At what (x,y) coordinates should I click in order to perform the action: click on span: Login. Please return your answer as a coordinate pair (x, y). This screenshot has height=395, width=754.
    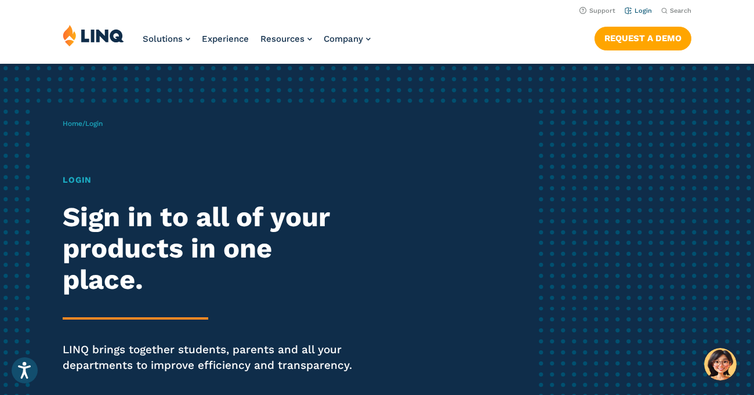
    Looking at the image, I should click on (94, 123).